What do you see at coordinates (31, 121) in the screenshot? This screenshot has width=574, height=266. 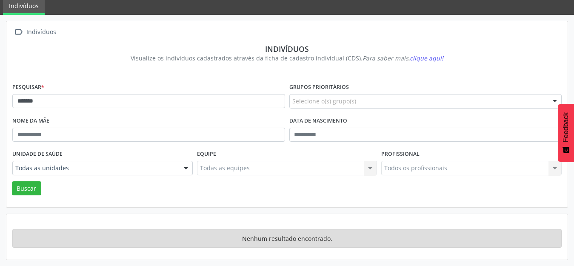 I see `label: Nome da mãe` at bounding box center [31, 121].